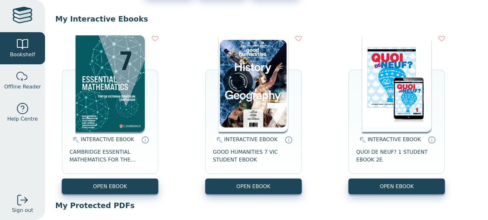 Image resolution: width=488 pixels, height=220 pixels. What do you see at coordinates (253, 156) in the screenshot?
I see `span: GOOD HUMANITIES 7 VIC STUDENT EBOOK` at bounding box center [253, 156].